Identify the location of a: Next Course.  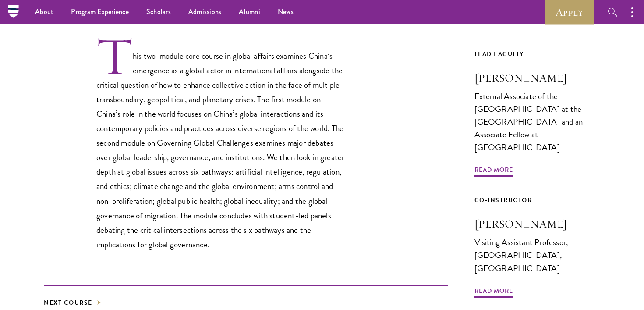
(73, 303).